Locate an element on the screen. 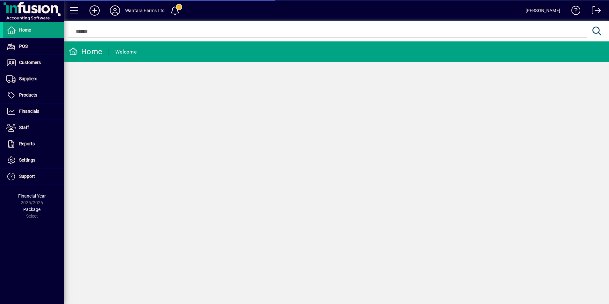 The height and width of the screenshot is (304, 609). span: Products is located at coordinates (28, 95).